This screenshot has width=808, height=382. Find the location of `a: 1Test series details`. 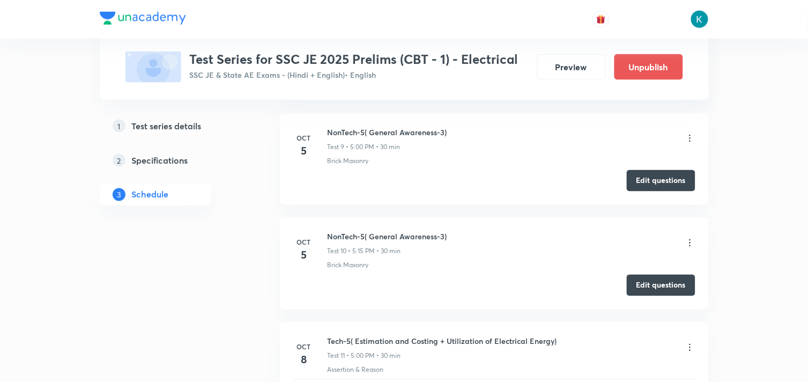

a: 1Test series details is located at coordinates (173, 126).